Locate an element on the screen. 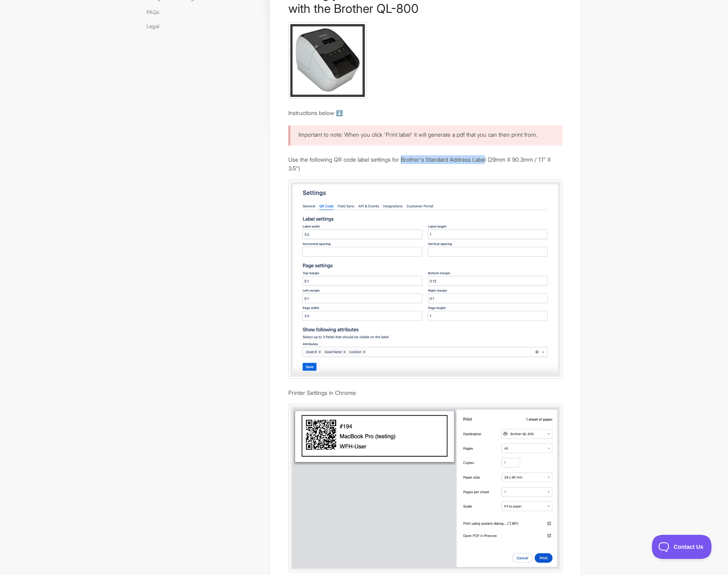 The image size is (728, 575). img: file-MIdDIhlsd2.jpg is located at coordinates (328, 61).